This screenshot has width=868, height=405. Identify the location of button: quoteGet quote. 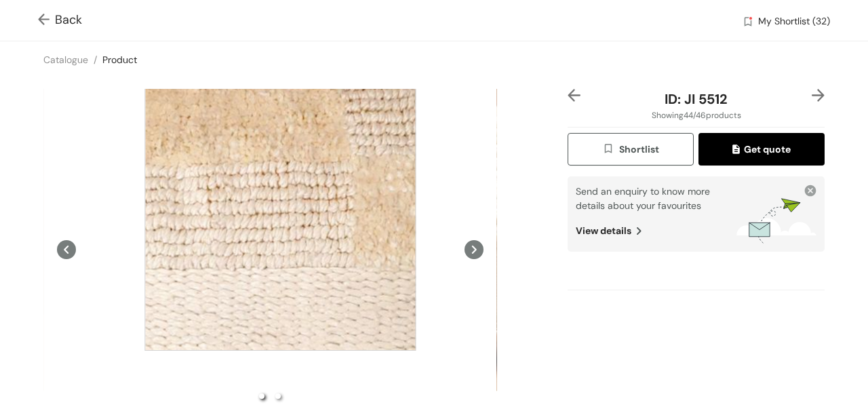
(761, 149).